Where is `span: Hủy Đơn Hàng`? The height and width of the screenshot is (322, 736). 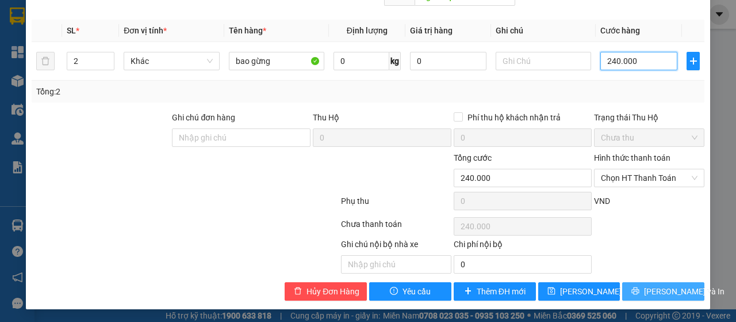 span: Hủy Đơn Hàng is located at coordinates (333, 291).